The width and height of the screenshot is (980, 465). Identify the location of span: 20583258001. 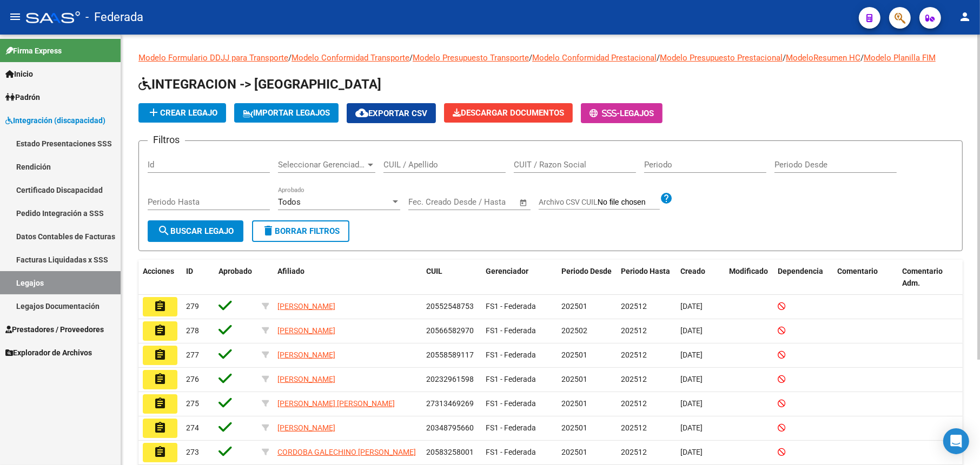
(450, 452).